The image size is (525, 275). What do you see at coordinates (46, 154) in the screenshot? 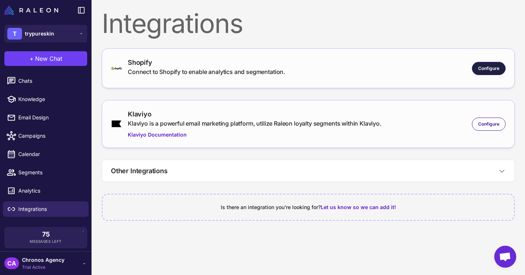
I see `a: Calendar` at bounding box center [46, 154].